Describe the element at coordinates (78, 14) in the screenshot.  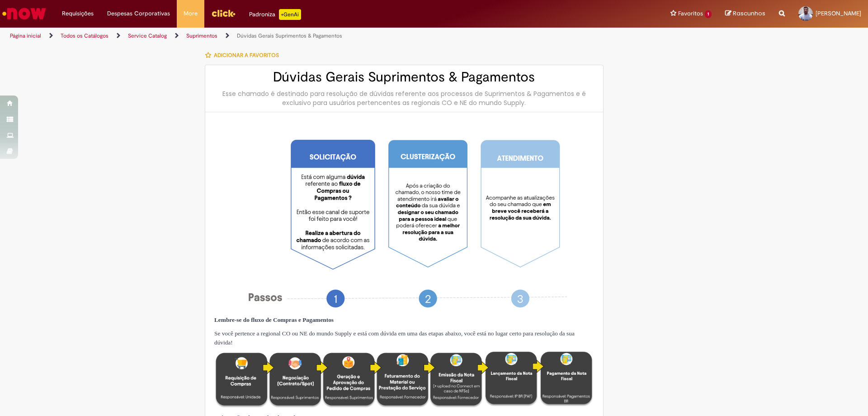
I see `span: Requisições` at that location.